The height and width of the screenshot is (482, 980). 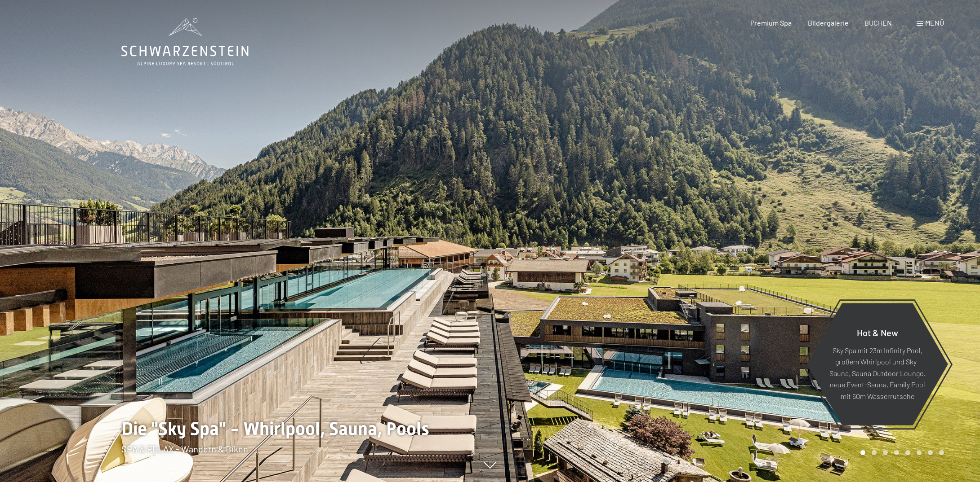 What do you see at coordinates (941, 453) in the screenshot?
I see `div: Carousel Page 8` at bounding box center [941, 453].